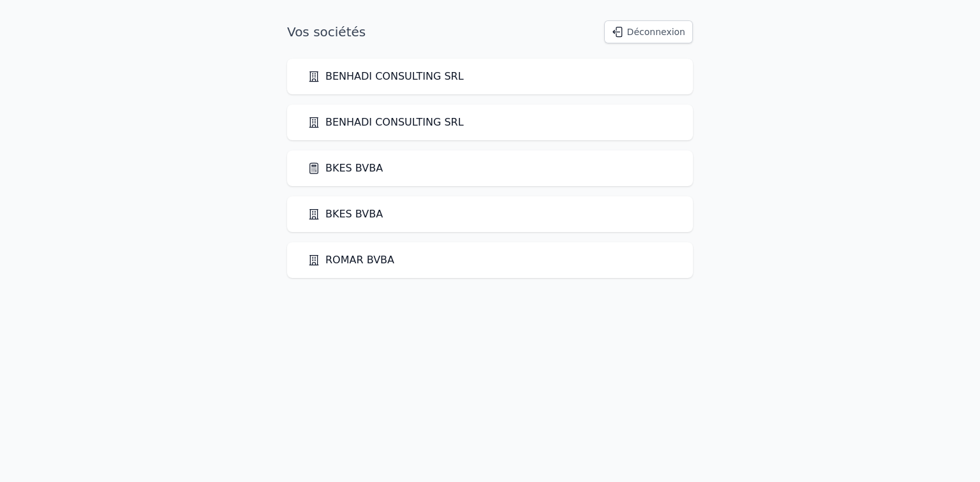 This screenshot has height=482, width=980. I want to click on h1: Vos sociétés, so click(326, 32).